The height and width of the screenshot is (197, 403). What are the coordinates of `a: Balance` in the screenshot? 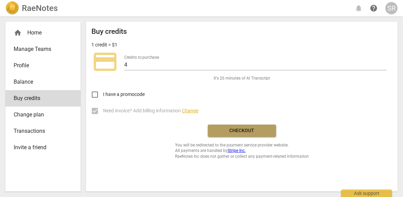 It's located at (43, 82).